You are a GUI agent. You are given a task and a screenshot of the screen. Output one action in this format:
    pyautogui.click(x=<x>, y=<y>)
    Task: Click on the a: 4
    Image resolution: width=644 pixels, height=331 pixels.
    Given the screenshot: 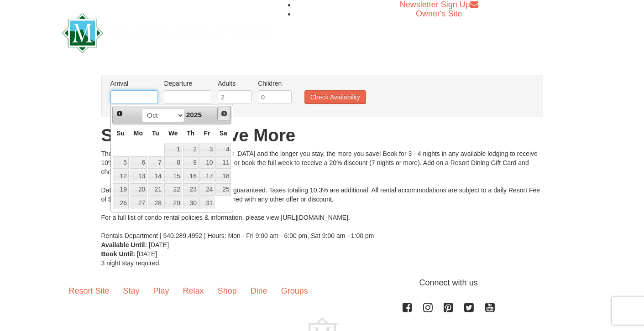 What is the action you would take?
    pyautogui.click(x=223, y=149)
    